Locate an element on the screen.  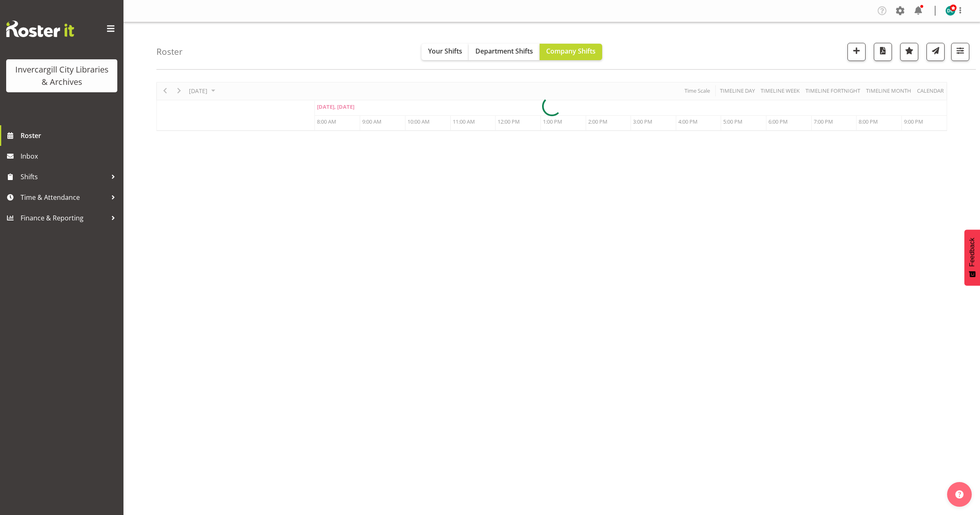
button: Download a PDF of the roster for the current day is located at coordinates (883, 52).